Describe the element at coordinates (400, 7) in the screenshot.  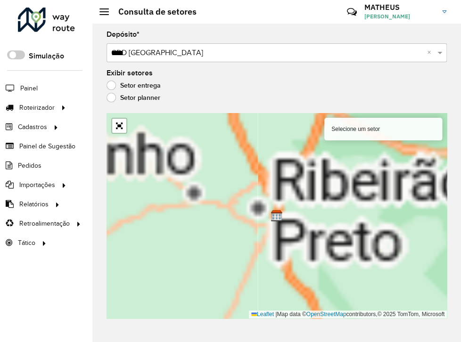
I see `h3: MATHEUS` at that location.